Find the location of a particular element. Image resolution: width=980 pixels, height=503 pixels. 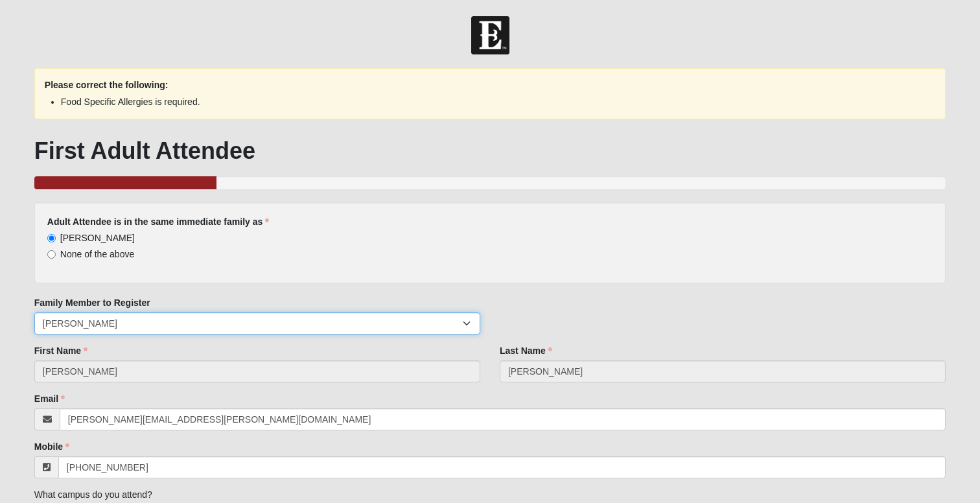

label: First Name is located at coordinates (61, 351).